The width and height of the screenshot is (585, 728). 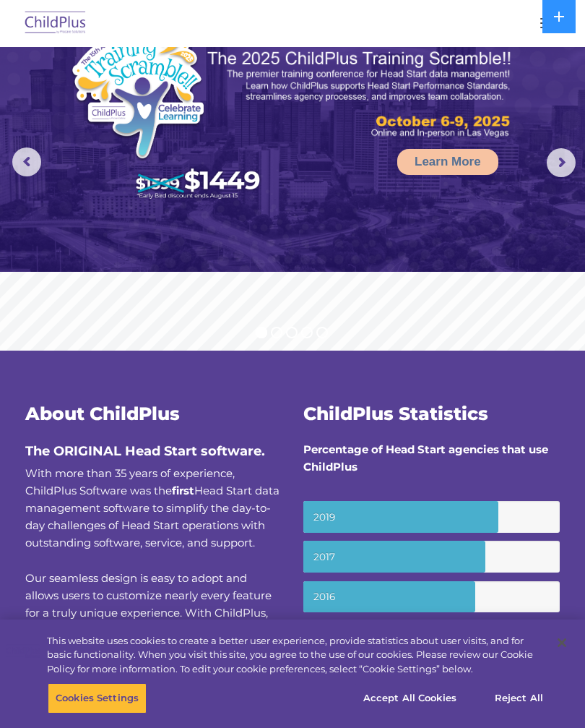 I want to click on small: 2019, so click(x=431, y=517).